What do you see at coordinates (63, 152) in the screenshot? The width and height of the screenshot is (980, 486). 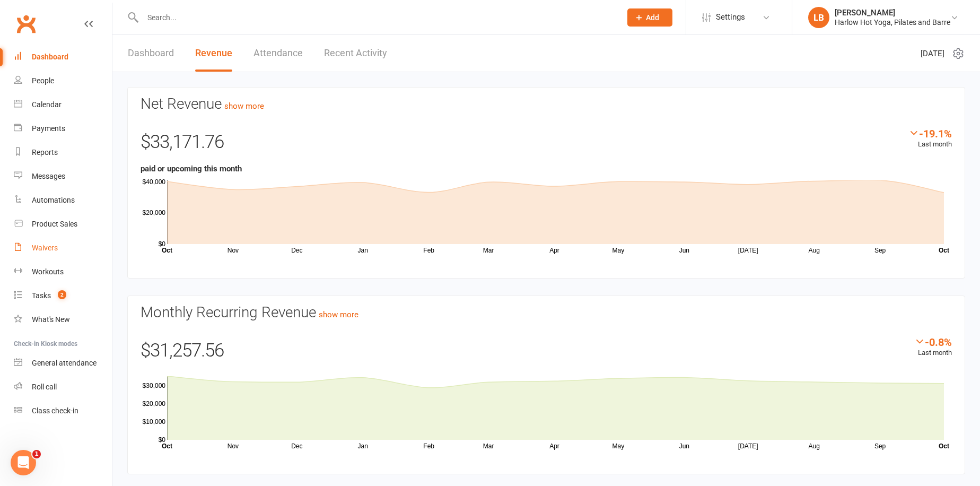 I see `a: Reports` at bounding box center [63, 152].